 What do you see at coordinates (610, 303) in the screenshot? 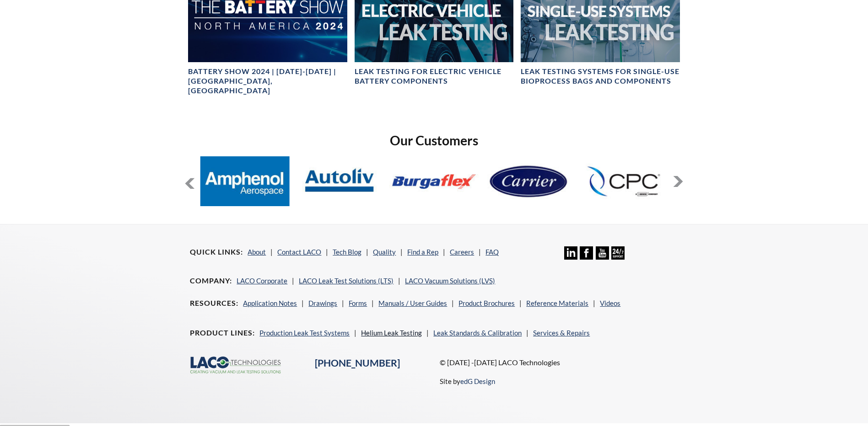
I see `a: Videos` at bounding box center [610, 303].